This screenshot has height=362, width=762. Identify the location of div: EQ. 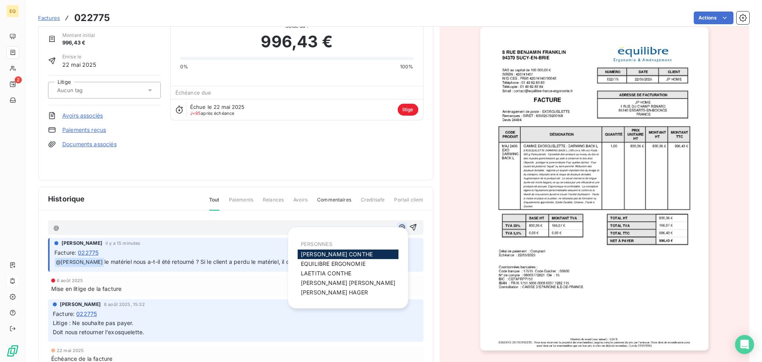
(13, 11).